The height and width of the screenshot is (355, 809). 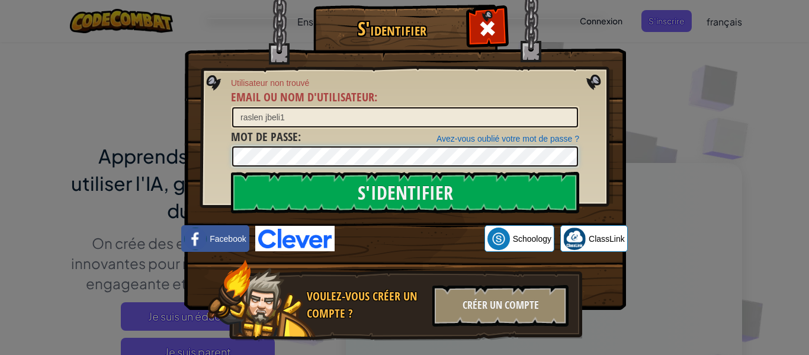 What do you see at coordinates (606, 239) in the screenshot?
I see `span: ClassLink` at bounding box center [606, 239].